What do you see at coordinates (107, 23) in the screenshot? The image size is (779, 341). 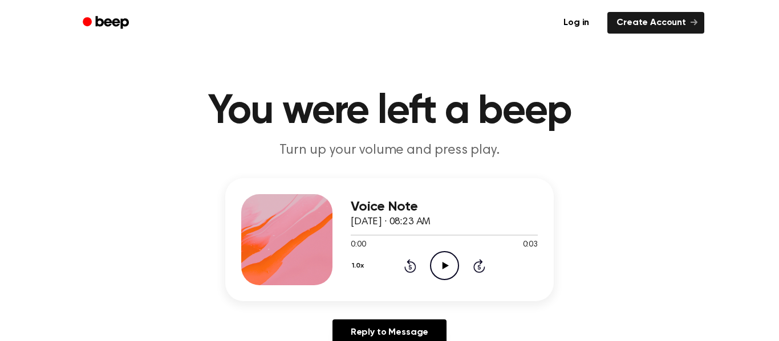 I see `a: Beep` at bounding box center [107, 23].